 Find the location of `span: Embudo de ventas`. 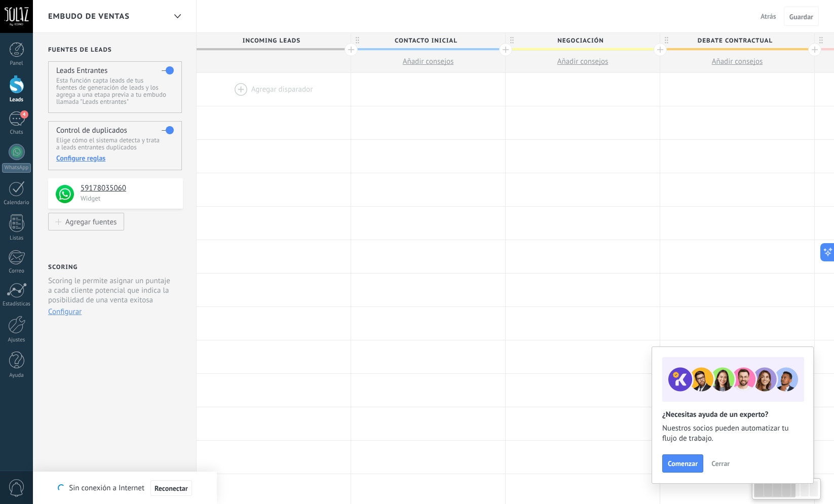

span: Embudo de ventas is located at coordinates (89, 16).